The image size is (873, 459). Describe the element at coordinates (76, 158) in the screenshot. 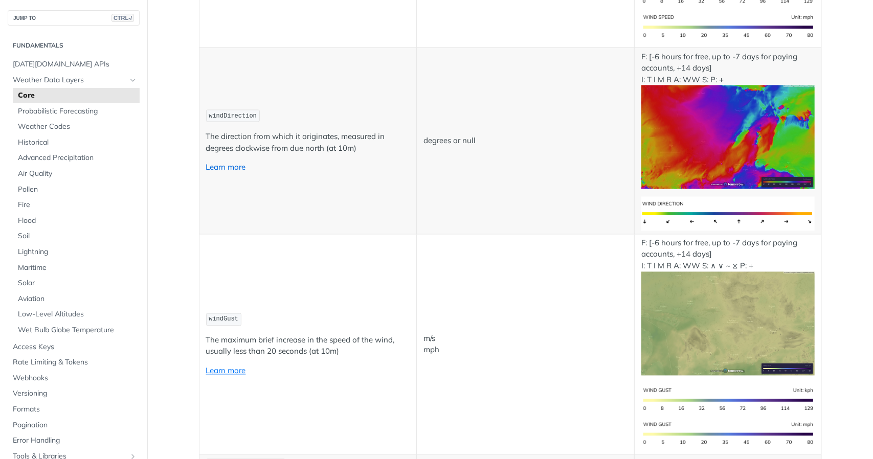

I see `a: Advanced Precipitation` at that location.